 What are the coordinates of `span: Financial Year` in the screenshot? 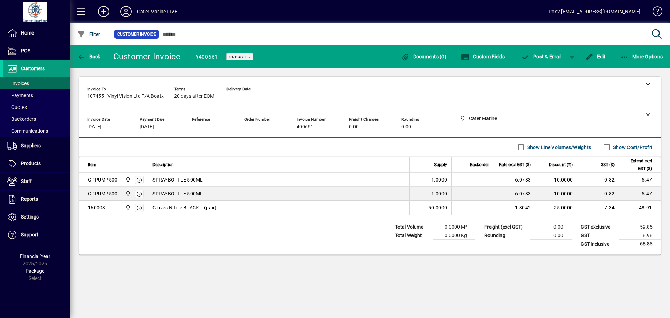 It's located at (35, 256).